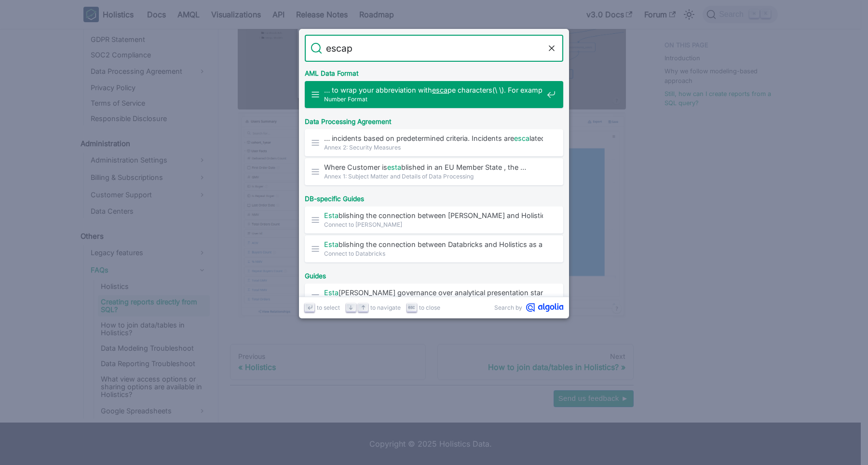 This screenshot has height=465, width=868. I want to click on span: to close, so click(430, 307).